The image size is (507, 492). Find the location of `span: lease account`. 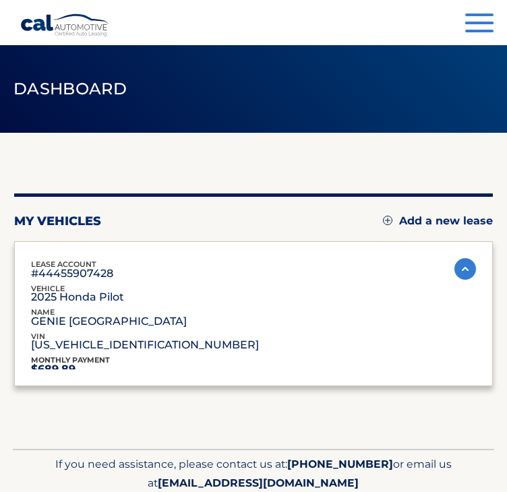

span: lease account is located at coordinates (63, 264).